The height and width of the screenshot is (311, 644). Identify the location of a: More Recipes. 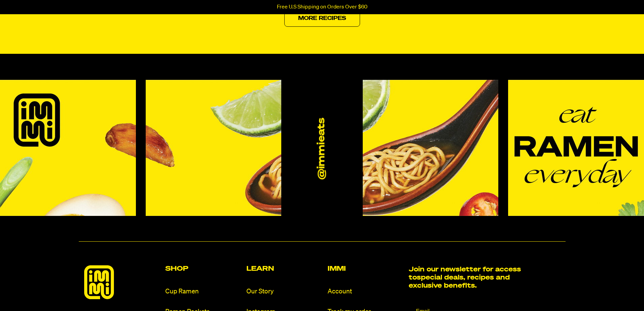
(323, 19).